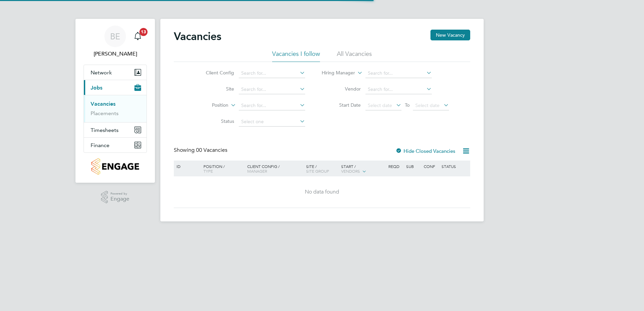 The width and height of the screenshot is (644, 311). Describe the element at coordinates (214, 73) in the screenshot. I see `label: Client Config` at that location.